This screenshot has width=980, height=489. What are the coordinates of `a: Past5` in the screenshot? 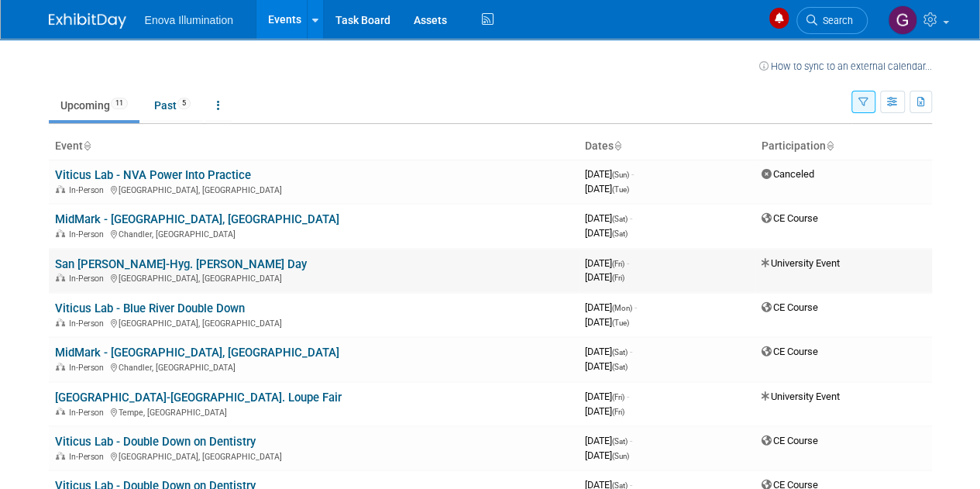 It's located at (172, 105).